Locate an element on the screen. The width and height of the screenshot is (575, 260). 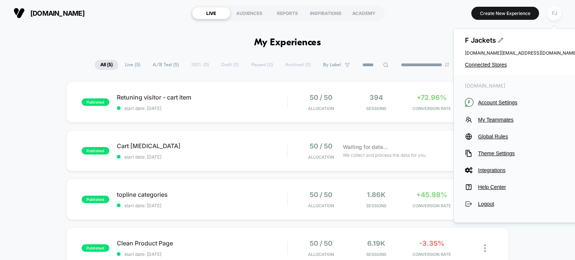
div: AUDIENCES is located at coordinates (249, 13).